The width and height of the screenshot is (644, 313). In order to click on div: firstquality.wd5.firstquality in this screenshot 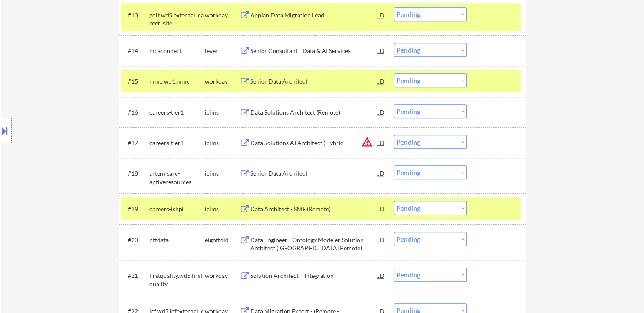, I will do `click(177, 279)`.